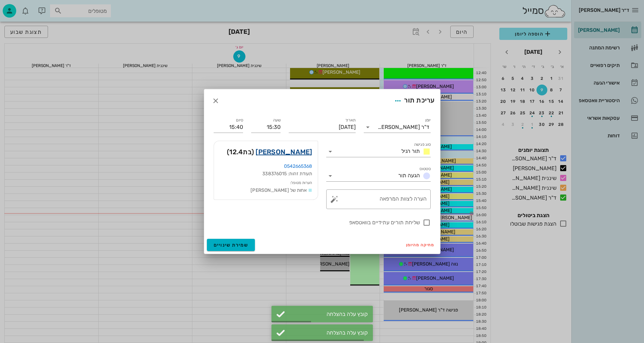  What do you see at coordinates (266, 174) in the screenshot?
I see `div: תעודת זהות: 338376015` at bounding box center [266, 174].